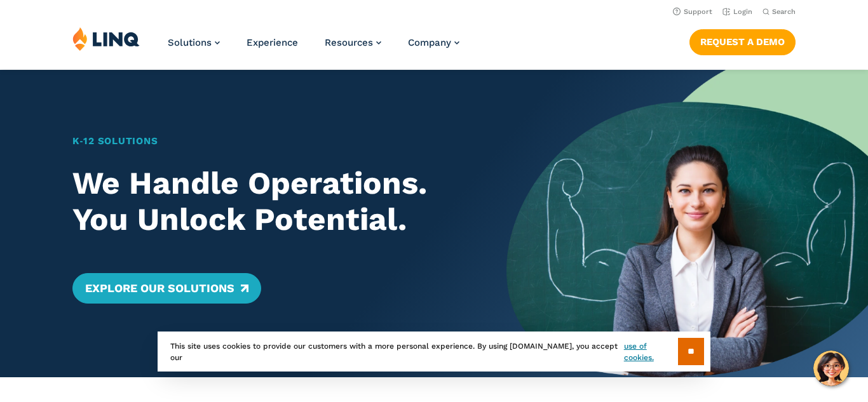  Describe the element at coordinates (271, 201) in the screenshot. I see `h2: We Handle Operations. You Unlock Potential.` at that location.